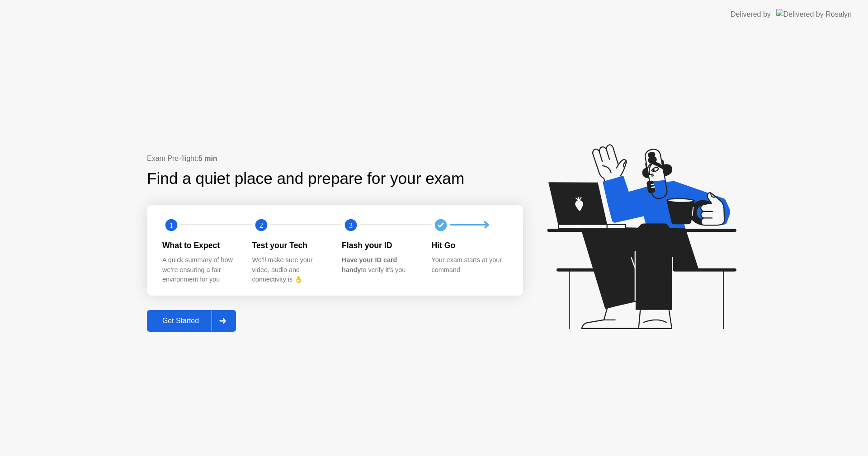 The height and width of the screenshot is (456, 868). What do you see at coordinates (379, 246) in the screenshot?
I see `div: Flash your ID` at bounding box center [379, 246].